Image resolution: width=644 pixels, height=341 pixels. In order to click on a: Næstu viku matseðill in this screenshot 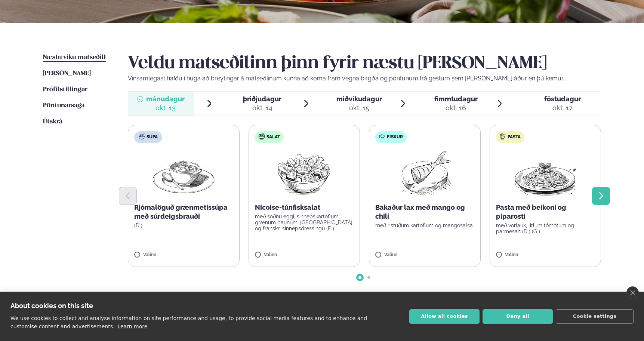, I will do `click(74, 58)`.